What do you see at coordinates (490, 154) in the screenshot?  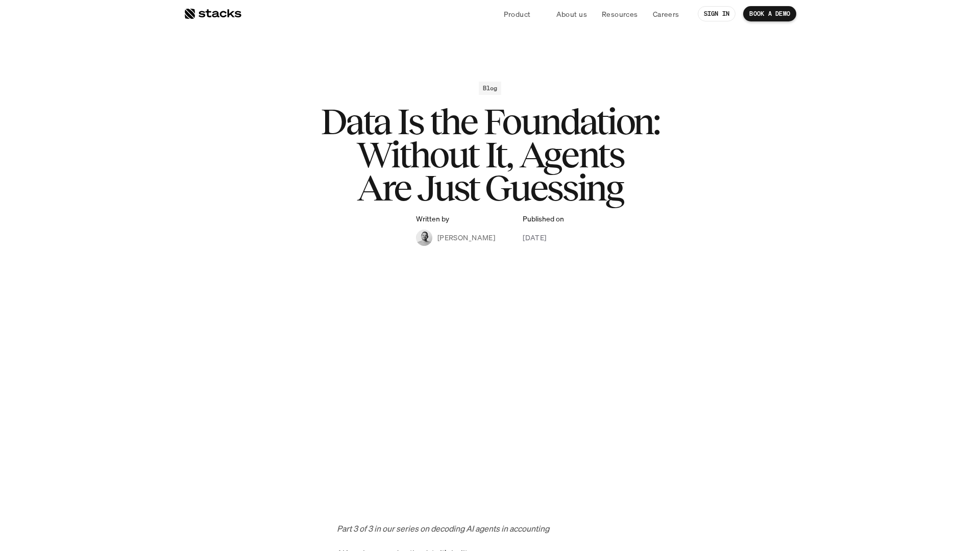 I see `h1: Data Is the Foundation: Without It, Agents Are Just Guessing` at bounding box center [490, 154].